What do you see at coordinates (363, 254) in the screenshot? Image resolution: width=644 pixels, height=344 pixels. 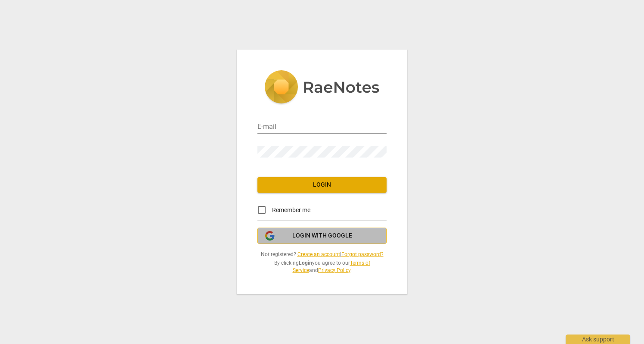 I see `a: Forgot password?` at bounding box center [363, 254].